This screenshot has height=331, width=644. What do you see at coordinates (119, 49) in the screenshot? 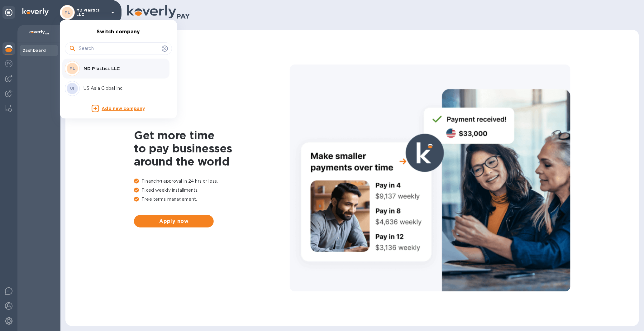
I see `input: Search` at bounding box center [119, 49].